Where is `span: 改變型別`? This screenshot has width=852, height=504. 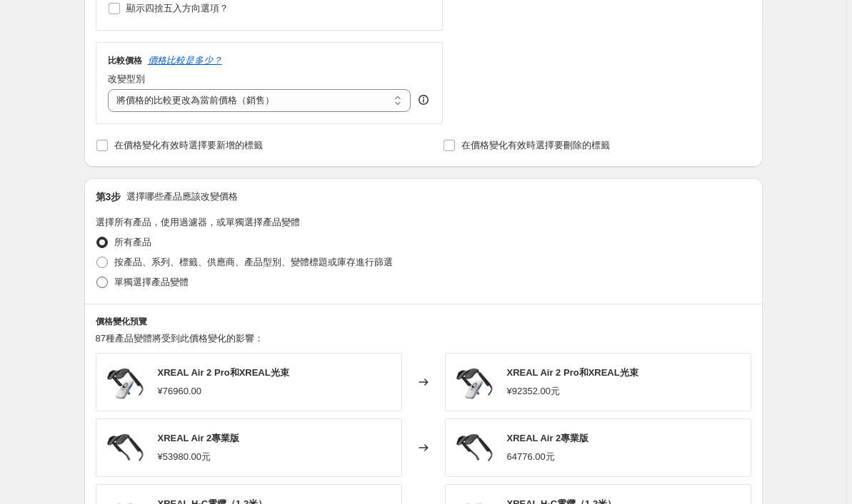
span: 改變型別 is located at coordinates (126, 79).